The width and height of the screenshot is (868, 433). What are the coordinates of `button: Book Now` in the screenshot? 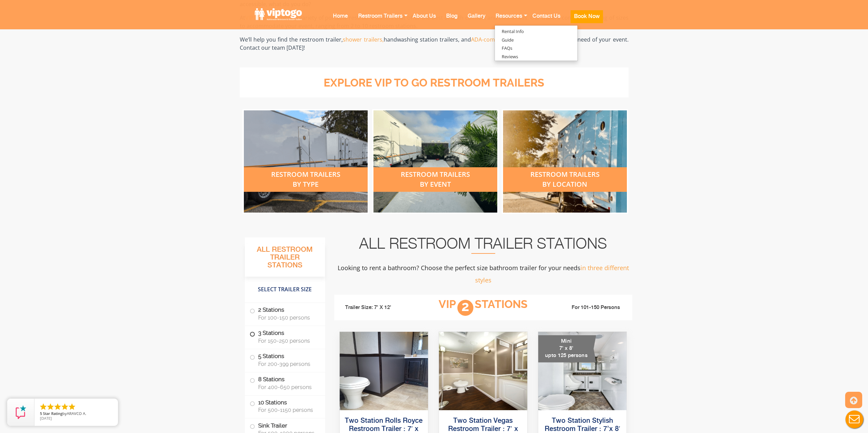 It's located at (587, 17).